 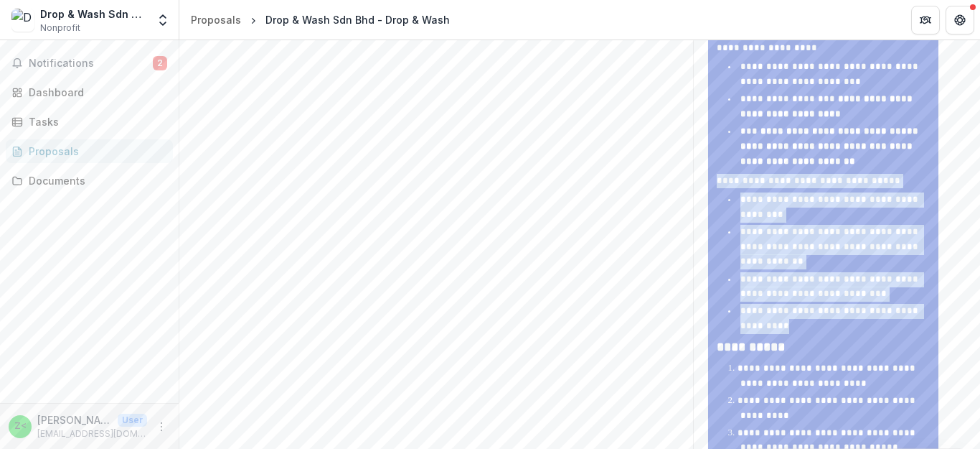 What do you see at coordinates (23, 20) in the screenshot?
I see `img: Drop & Wash Sdn Bhd` at bounding box center [23, 20].